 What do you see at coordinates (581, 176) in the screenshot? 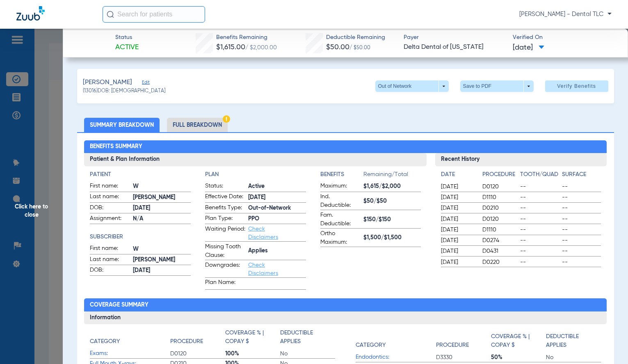
I see `app-breakdown-title: Surface` at bounding box center [581, 176].